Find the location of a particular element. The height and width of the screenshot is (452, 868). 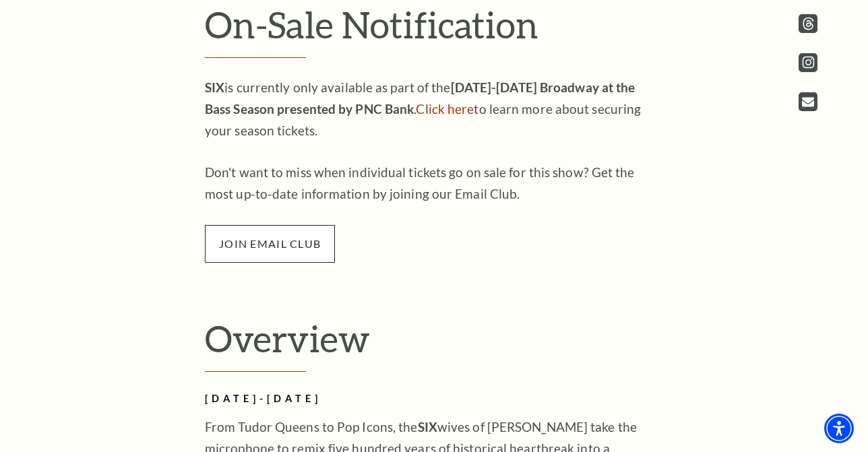

a: join email club is located at coordinates (269, 242).